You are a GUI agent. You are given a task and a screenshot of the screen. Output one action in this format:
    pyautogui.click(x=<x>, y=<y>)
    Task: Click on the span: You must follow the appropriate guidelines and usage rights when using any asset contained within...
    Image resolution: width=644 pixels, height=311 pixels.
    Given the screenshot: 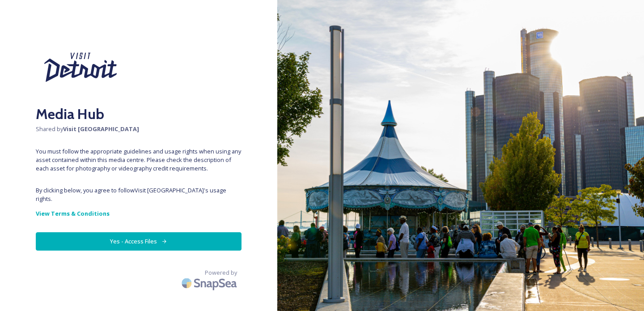 What is the action you would take?
    pyautogui.click(x=139, y=160)
    